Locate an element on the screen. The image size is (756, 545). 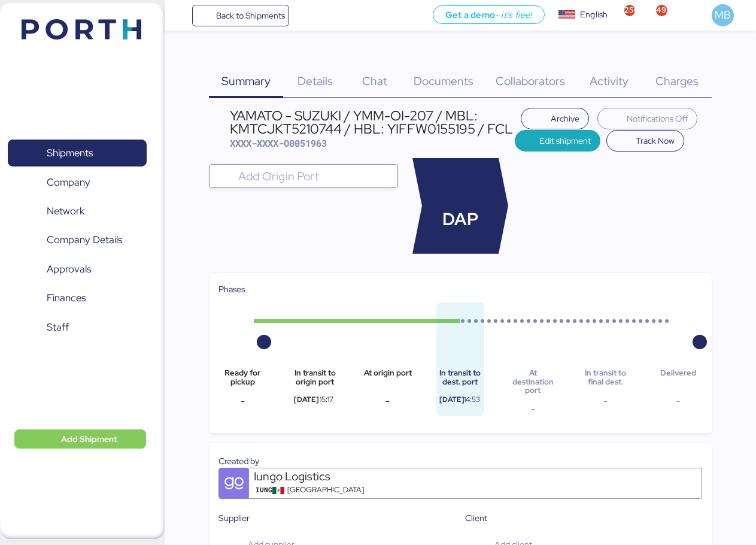
span: Back to Shipments is located at coordinates (251, 15).